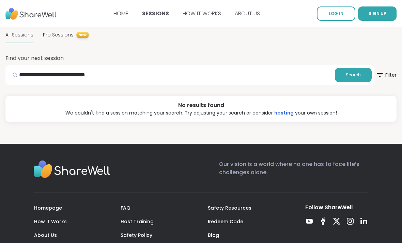  What do you see at coordinates (137, 221) in the screenshot?
I see `a: Host Training` at bounding box center [137, 221].